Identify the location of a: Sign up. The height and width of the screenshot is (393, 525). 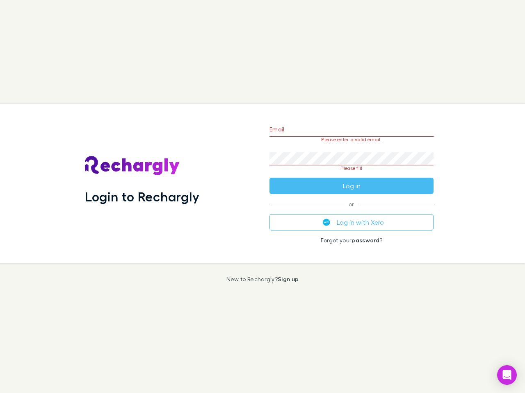
(288, 279).